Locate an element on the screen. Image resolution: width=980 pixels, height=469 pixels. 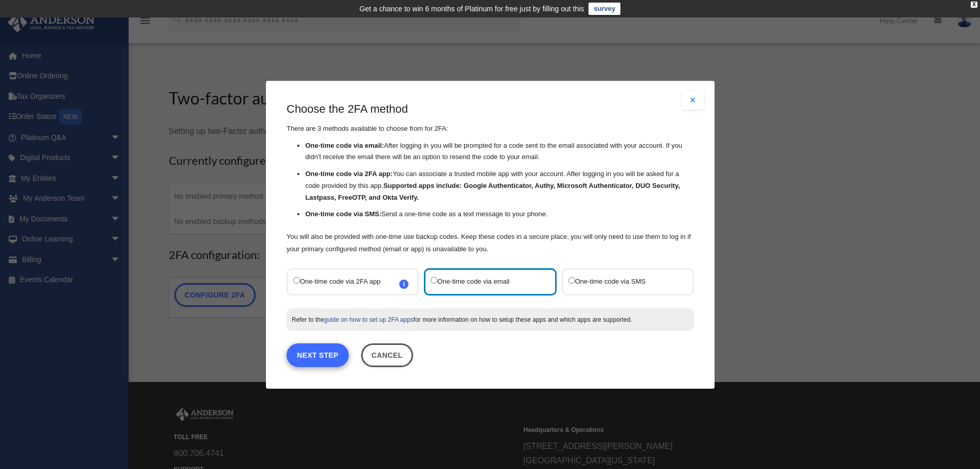
div: close is located at coordinates (974, 5).